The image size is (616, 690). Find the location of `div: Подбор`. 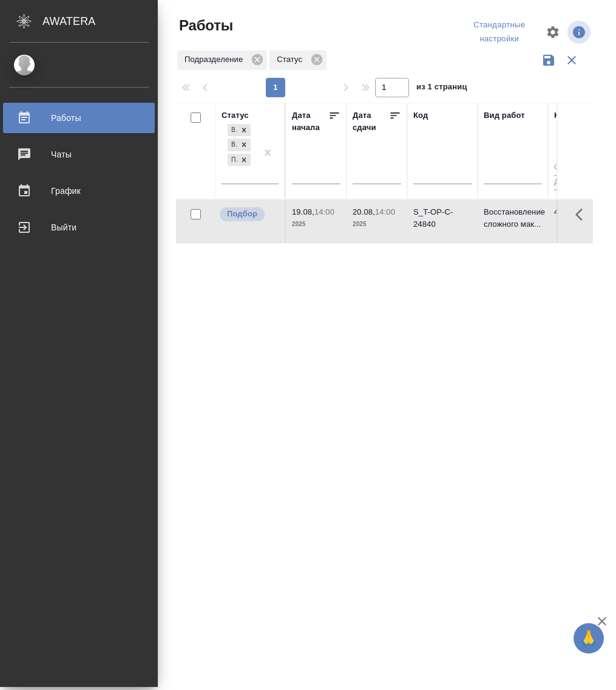

div: Подбор is located at coordinates (232, 160).